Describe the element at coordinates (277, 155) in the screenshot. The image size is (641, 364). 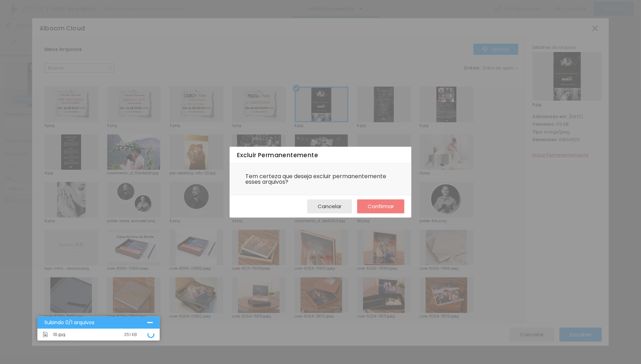
I see `span: Excluir Permanentemente` at that location.